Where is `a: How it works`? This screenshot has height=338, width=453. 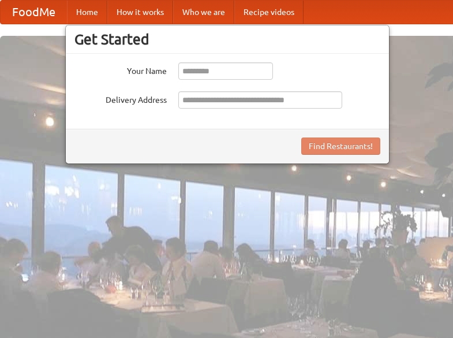
a: How it works is located at coordinates (140, 12).